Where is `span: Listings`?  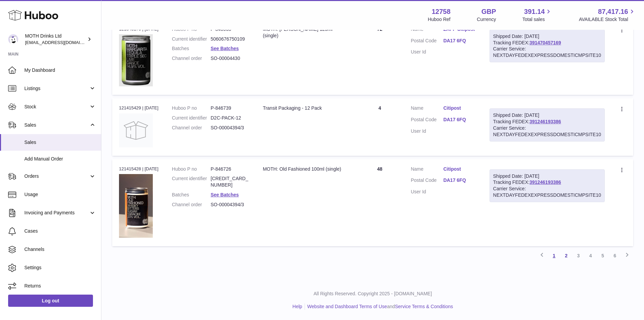 span: Listings is located at coordinates (57, 88).